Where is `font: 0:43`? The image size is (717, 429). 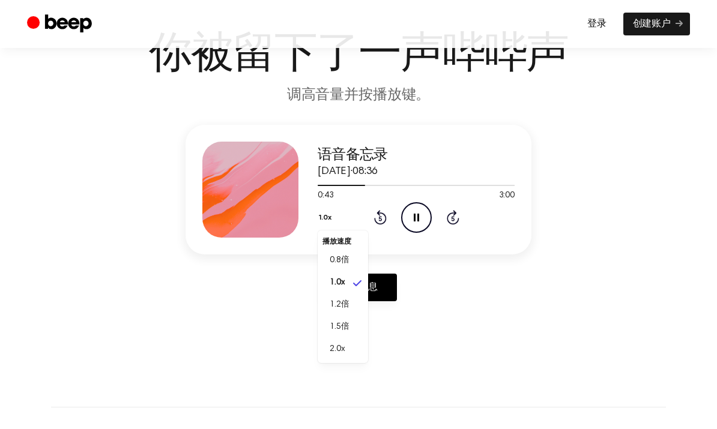
font: 0:43 is located at coordinates (325, 196).